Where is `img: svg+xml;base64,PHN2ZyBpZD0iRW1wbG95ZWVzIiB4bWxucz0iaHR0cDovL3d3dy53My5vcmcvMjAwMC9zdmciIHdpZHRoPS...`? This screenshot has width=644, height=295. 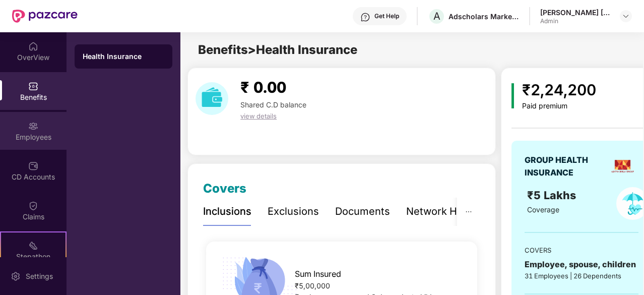 img: svg+xml;base64,PHN2ZyBpZD0iRW1wbG95ZWVzIiB4bWxucz0iaHR0cDovL3d3dy53My5vcmcvMjAwMC9zdmciIHdpZHRoPS... is located at coordinates (33, 126).